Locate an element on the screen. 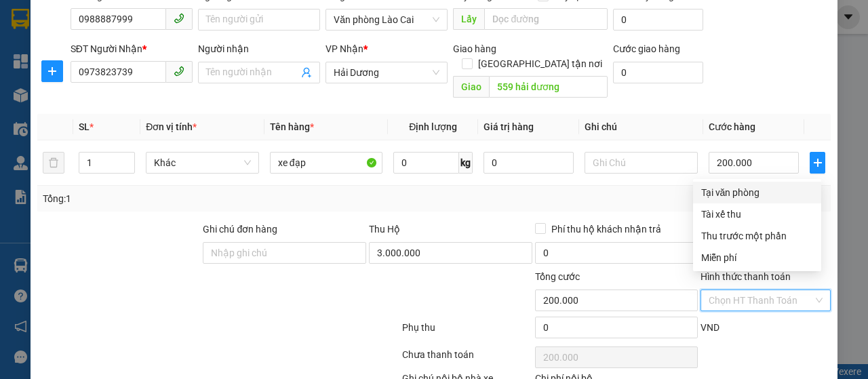  input: 0 is located at coordinates (528, 163).